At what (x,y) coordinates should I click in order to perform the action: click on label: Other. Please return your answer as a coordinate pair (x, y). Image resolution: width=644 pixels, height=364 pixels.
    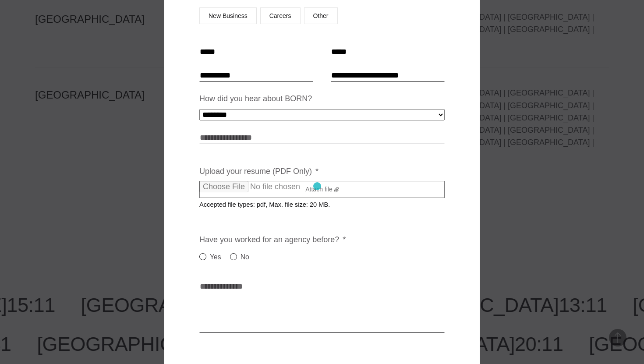
    Looking at the image, I should click on (321, 16).